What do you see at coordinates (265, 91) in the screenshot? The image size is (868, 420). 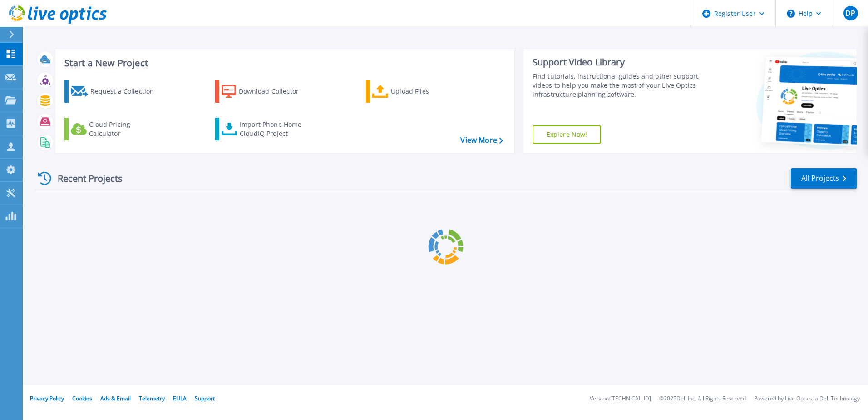 I see `a: Download Collector` at bounding box center [265, 91].